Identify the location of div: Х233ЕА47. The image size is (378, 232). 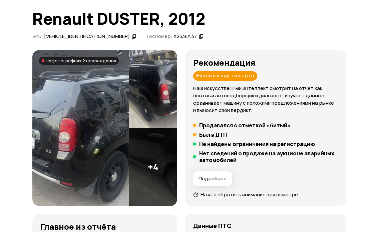
(185, 36).